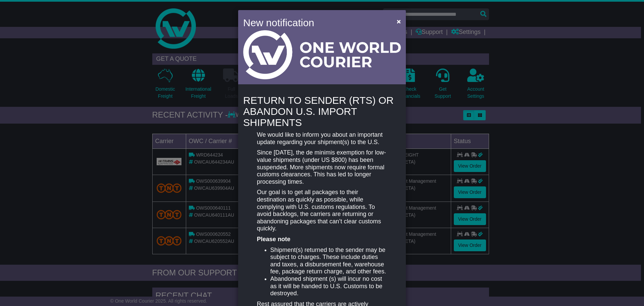  What do you see at coordinates (328, 261) in the screenshot?
I see `li: Shipment(s) returned to the sender may be subject to charges. These include duties and taxes, a d...` at bounding box center [328, 261].